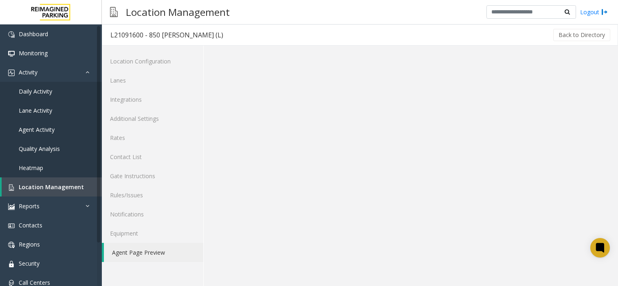 The width and height of the screenshot is (618, 286). Describe the element at coordinates (177, 12) in the screenshot. I see `h3: Location Management` at that location.